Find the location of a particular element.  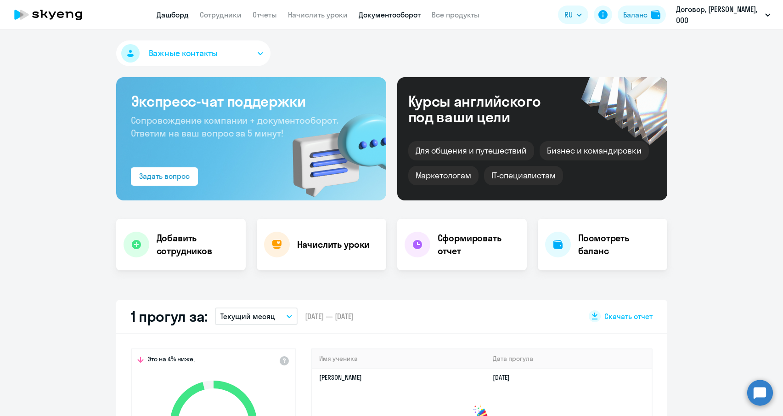

h4: Сформировать отчет is located at coordinates (479, 244).